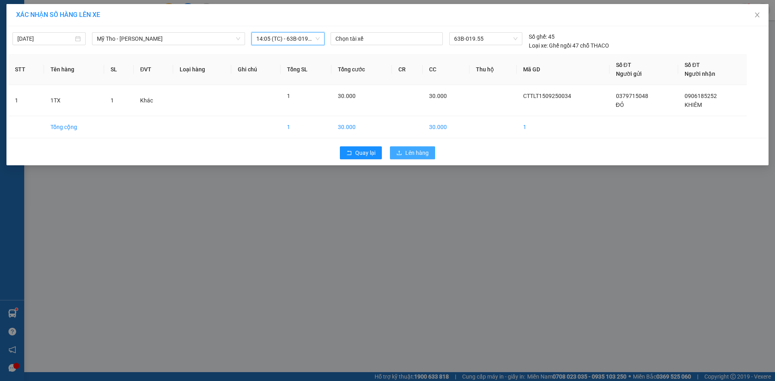 Image resolution: width=775 pixels, height=381 pixels. I want to click on span: upload, so click(399, 153).